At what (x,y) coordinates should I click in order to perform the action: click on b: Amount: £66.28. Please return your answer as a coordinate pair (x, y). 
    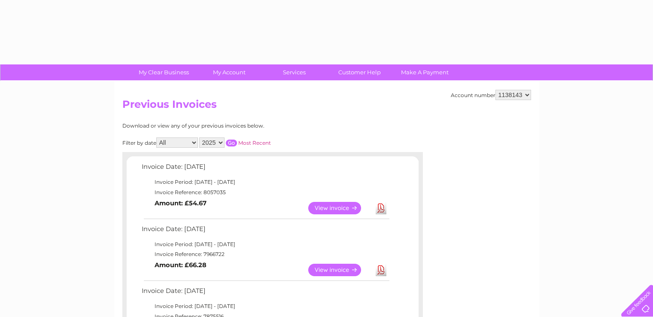
    Looking at the image, I should click on (180, 265).